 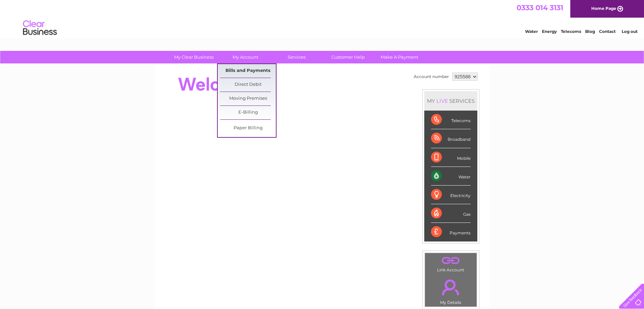 What do you see at coordinates (40, 28) in the screenshot?
I see `img: logo.png` at bounding box center [40, 28].